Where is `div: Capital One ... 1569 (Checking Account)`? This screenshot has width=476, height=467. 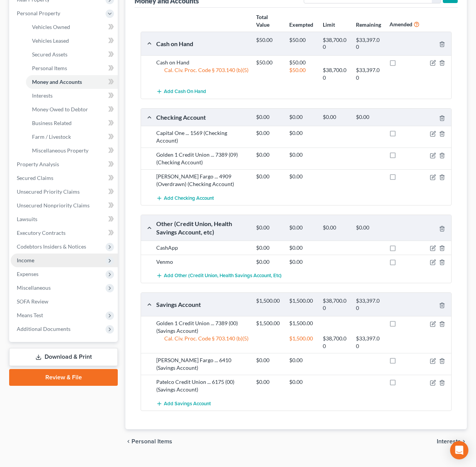 div: Capital One ... 1569 (Checking Account) is located at coordinates (202, 137).